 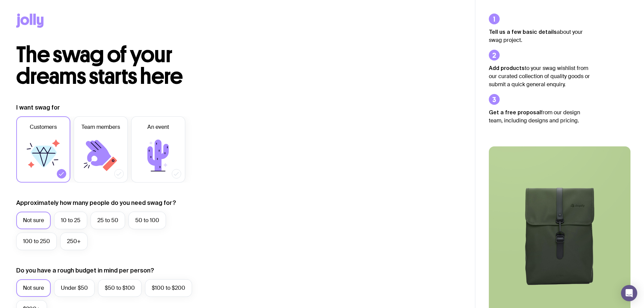 What do you see at coordinates (85, 270) in the screenshot?
I see `label: Do you have a rough budget in mind per person?` at bounding box center [85, 270].